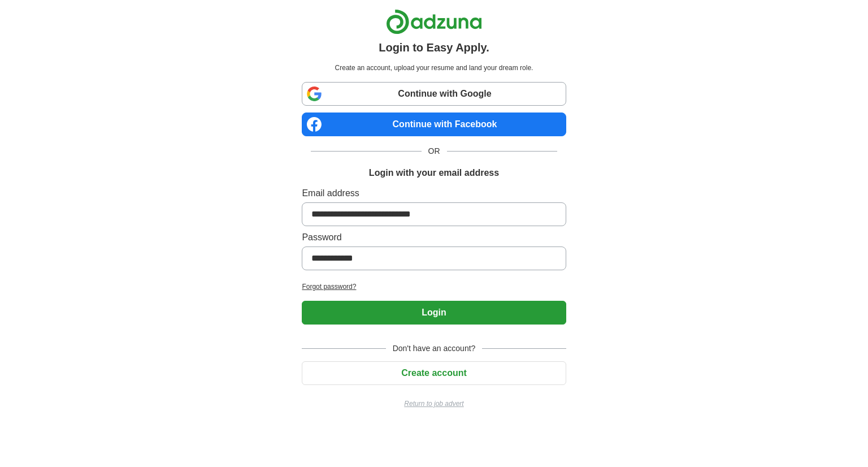 The height and width of the screenshot is (467, 868). What do you see at coordinates (434, 21) in the screenshot?
I see `img: Adzuna logo` at bounding box center [434, 21].